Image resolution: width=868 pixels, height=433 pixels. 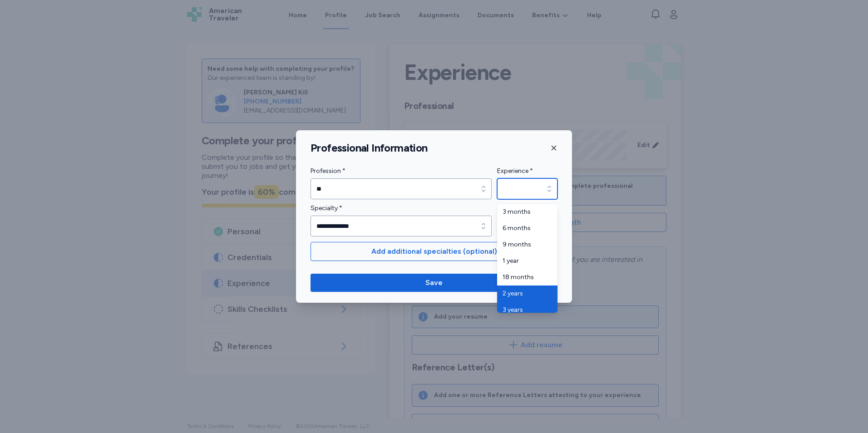 What do you see at coordinates (521, 277) in the screenshot?
I see `span: 18 months` at bounding box center [521, 277].